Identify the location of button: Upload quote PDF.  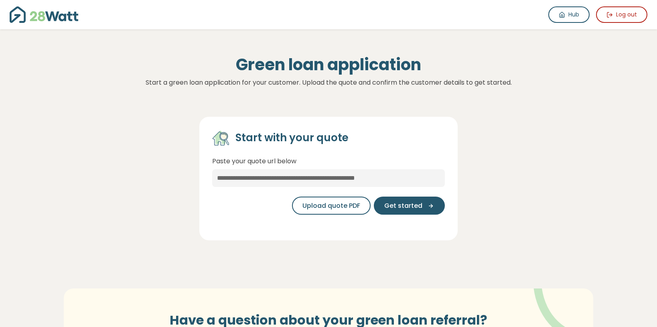
(331, 205).